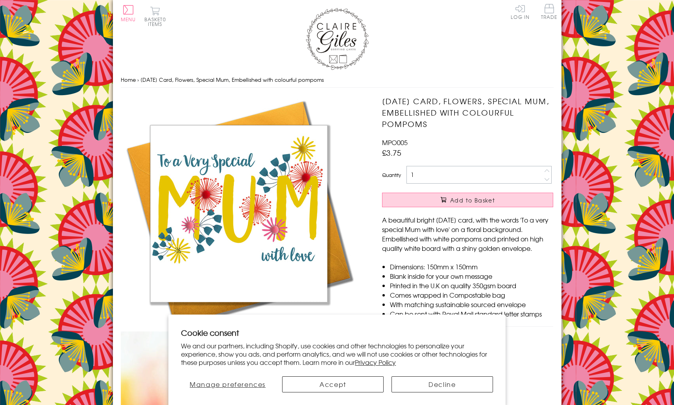  What do you see at coordinates (337, 354) in the screenshot?
I see `p: We and our partners, including Shopify, use cookies and other technologies to personalize your ex...` at bounding box center [337, 354].